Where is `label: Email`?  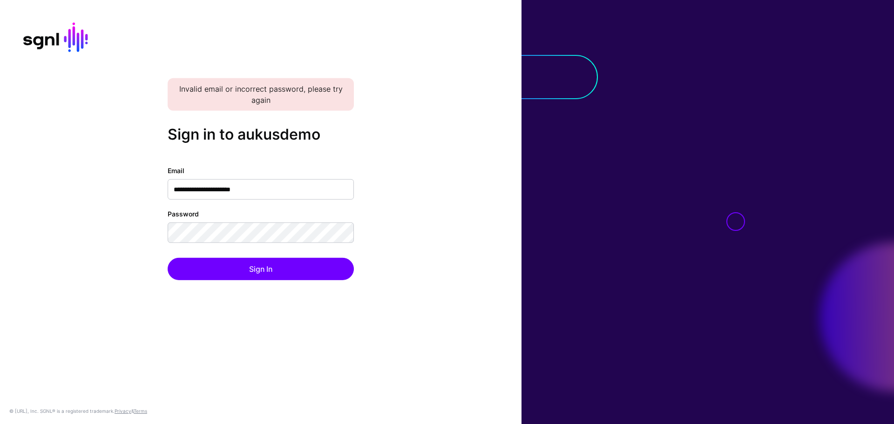 label: Email is located at coordinates (176, 170).